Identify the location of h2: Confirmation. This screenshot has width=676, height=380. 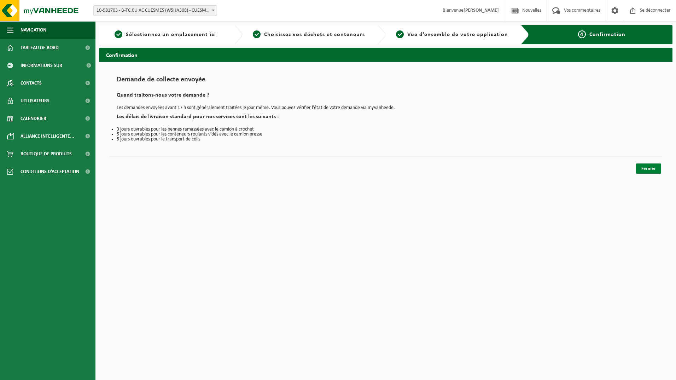
(386, 54).